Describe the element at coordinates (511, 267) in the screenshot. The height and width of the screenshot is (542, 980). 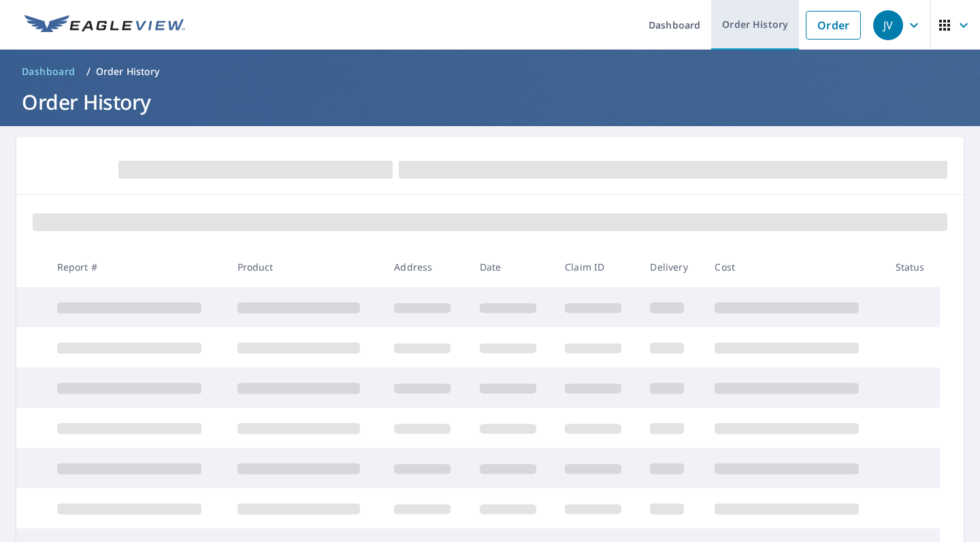
I see `th: Date` at that location.